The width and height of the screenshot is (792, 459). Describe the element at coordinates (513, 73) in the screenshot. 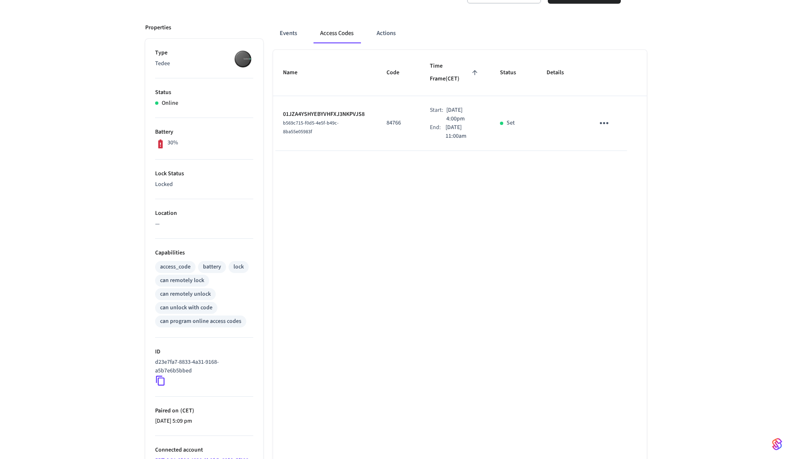

I see `span: Status` at that location.